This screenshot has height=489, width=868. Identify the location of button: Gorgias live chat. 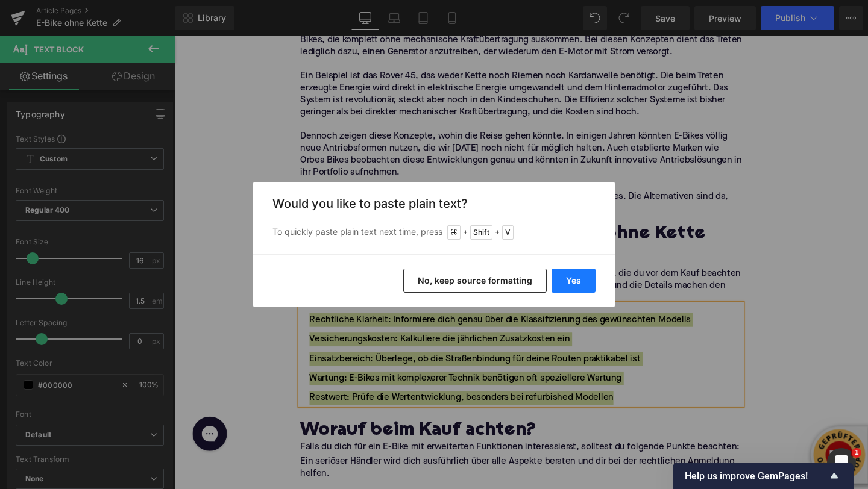
(24, 22).